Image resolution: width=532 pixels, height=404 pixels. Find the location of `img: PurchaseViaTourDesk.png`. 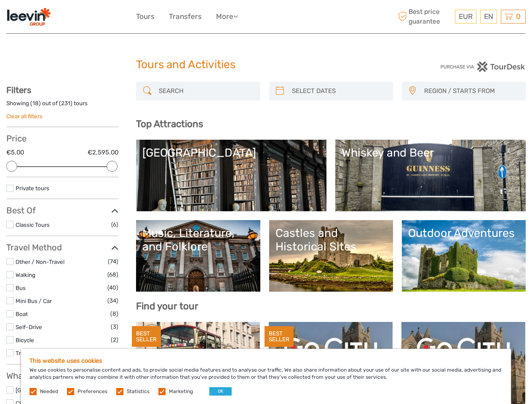

img: PurchaseViaTourDesk.png is located at coordinates (483, 66).